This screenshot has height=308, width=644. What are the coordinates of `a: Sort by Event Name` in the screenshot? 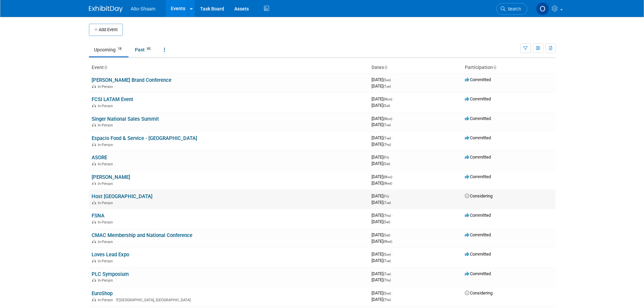 It's located at (106, 67).